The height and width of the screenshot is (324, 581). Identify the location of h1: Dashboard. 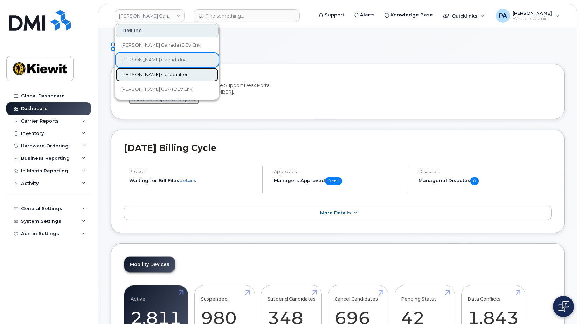
(337, 47).